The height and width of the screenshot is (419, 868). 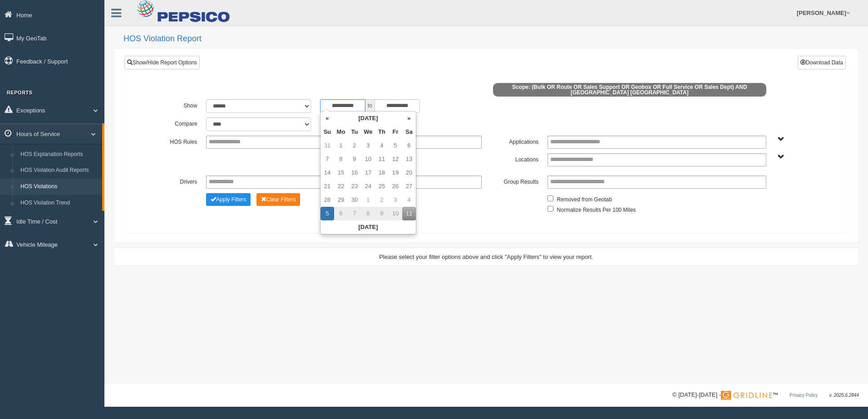 What do you see at coordinates (395, 132) in the screenshot?
I see `th: Fr` at bounding box center [395, 132].